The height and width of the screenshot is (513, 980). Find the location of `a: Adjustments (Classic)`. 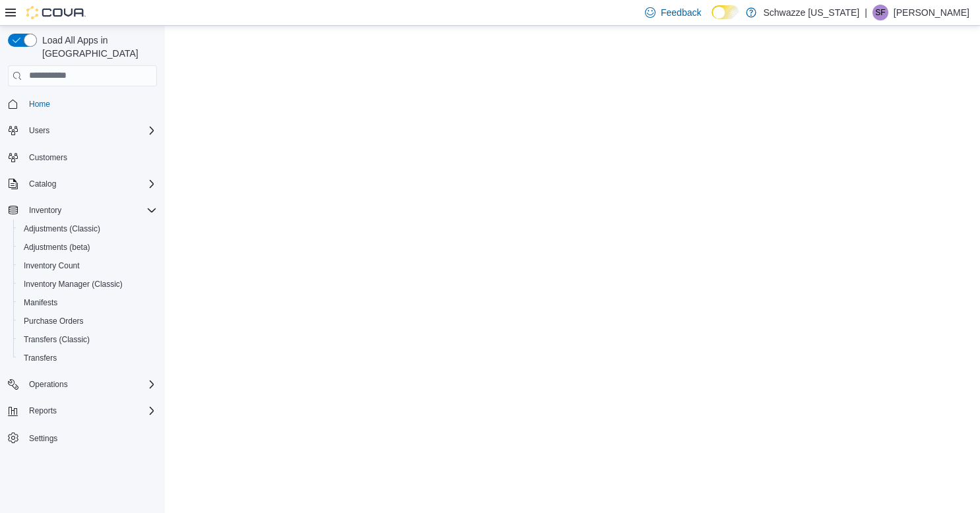

a: Adjustments (Classic) is located at coordinates (62, 229).